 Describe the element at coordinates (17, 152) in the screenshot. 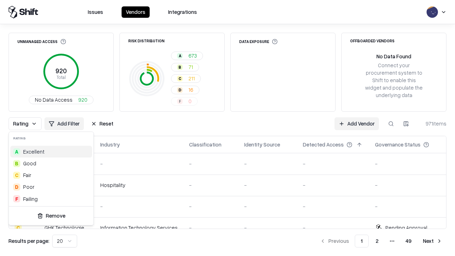

I see `div: A` at that location.